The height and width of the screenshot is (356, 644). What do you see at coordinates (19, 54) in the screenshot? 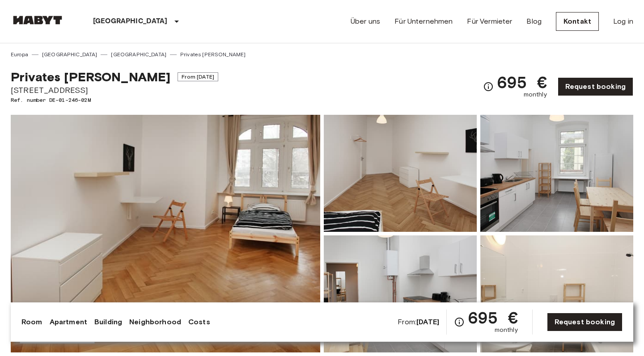
I see `a: Europa` at bounding box center [19, 54].